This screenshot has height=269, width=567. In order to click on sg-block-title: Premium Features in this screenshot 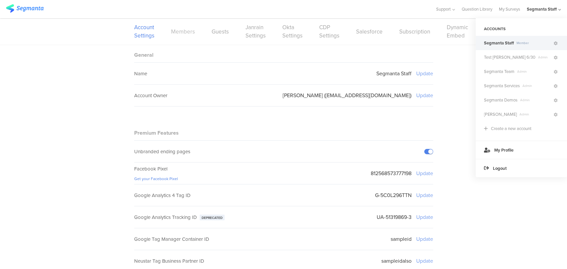, I will do `click(156, 133)`.